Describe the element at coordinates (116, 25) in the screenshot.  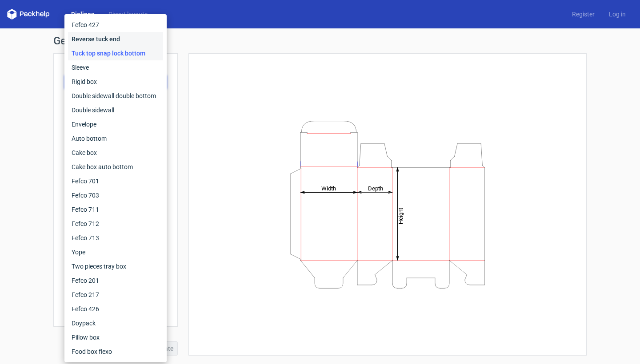
I see `div: Fefco 427` at that location.